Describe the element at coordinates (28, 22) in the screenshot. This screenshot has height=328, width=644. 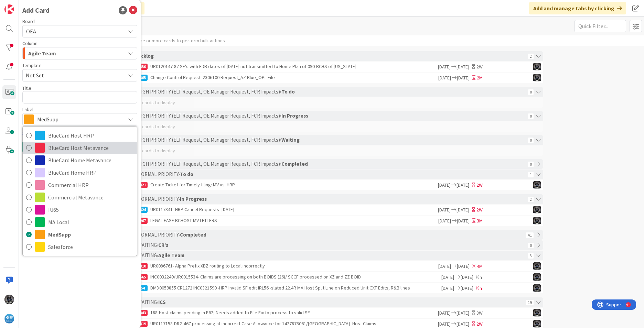
I see `span: Board` at that location.